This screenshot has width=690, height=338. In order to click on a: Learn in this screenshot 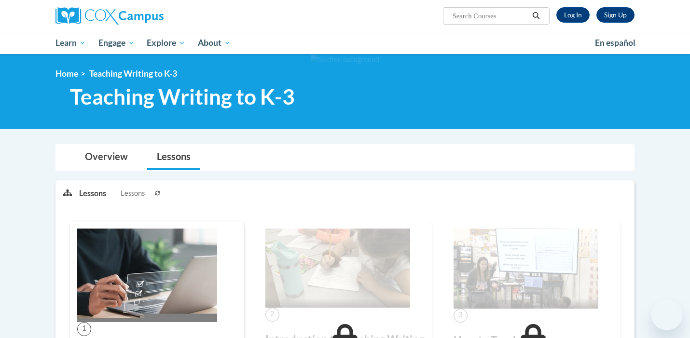, I will do `click(70, 43)`.